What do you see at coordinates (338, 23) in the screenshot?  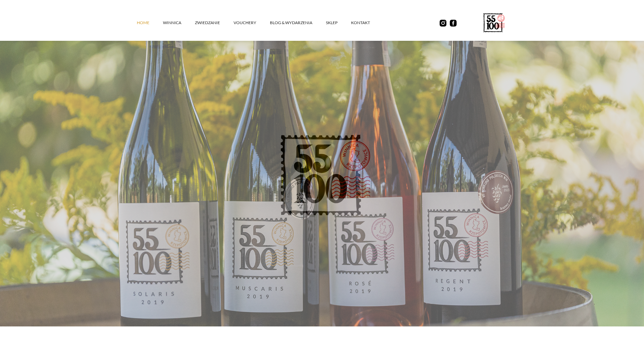 I see `a: SKLEP` at bounding box center [338, 23].